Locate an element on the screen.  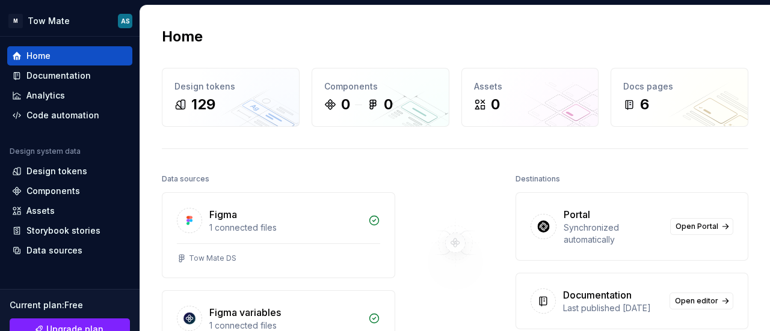
a: Home is located at coordinates (70, 56).